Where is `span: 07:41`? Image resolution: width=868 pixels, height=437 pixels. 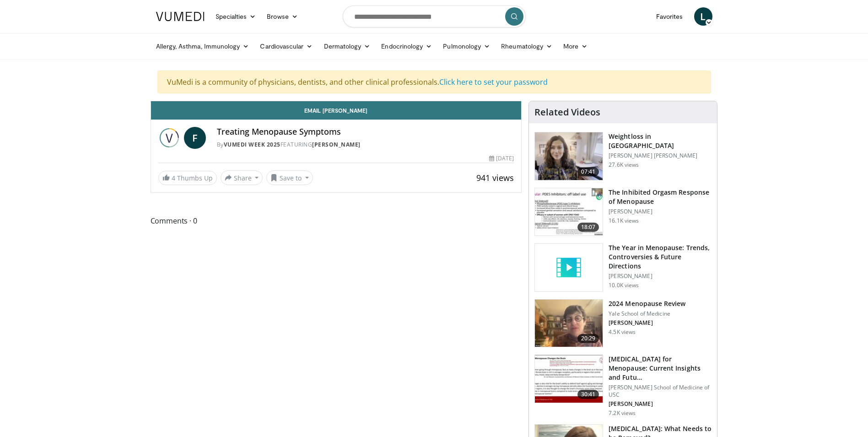
span: 07:41 is located at coordinates (588, 172).